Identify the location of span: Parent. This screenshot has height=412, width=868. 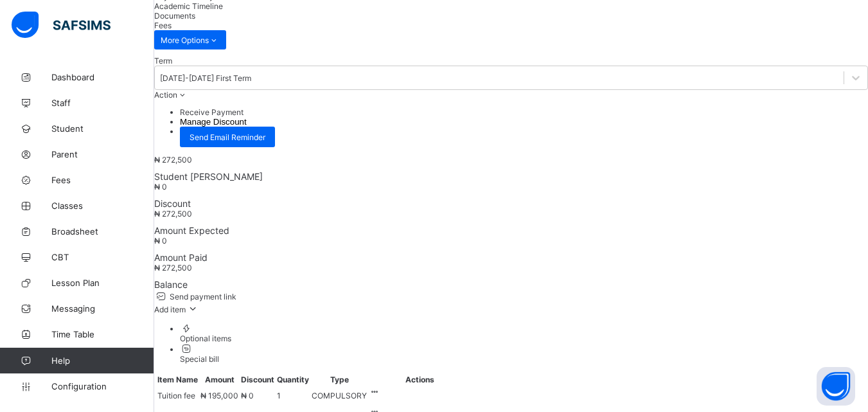
(103, 154).